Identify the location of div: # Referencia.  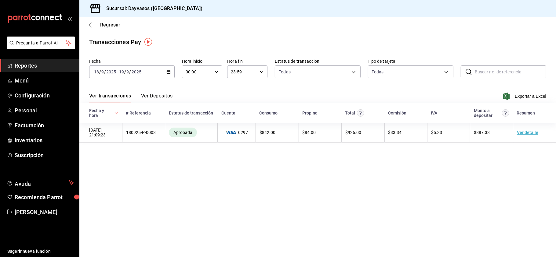
(138, 113).